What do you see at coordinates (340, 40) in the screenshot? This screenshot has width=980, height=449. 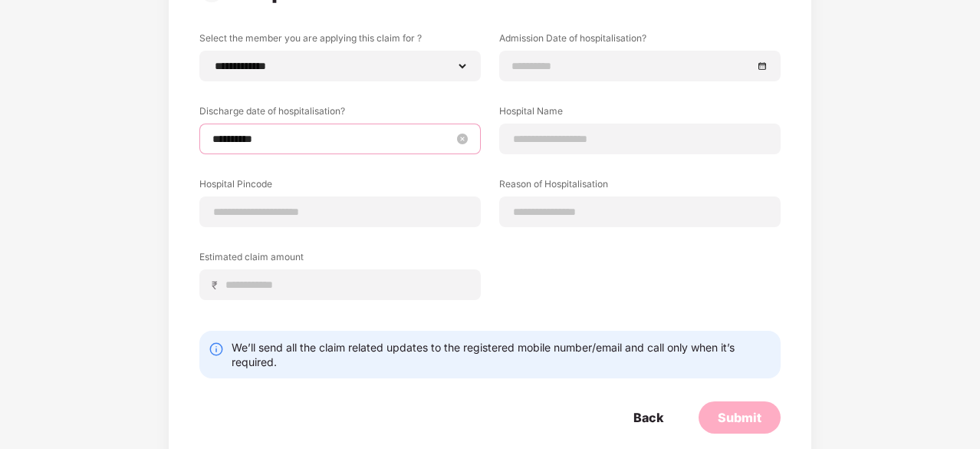 I see `label: Select the member you are applying this claim for ?` at bounding box center [340, 40].